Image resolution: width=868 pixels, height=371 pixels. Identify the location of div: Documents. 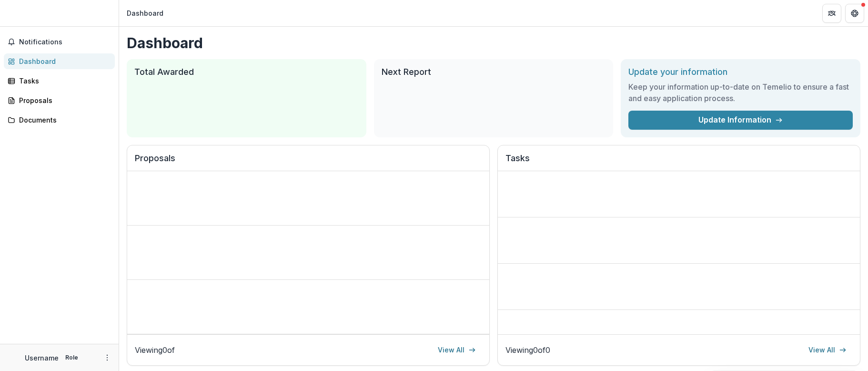
(63, 120).